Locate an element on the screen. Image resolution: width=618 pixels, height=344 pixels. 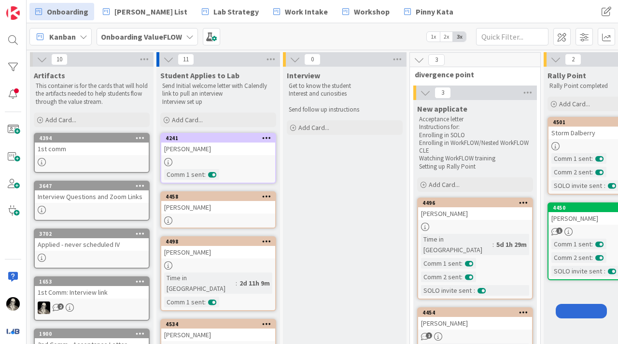
a: Workshop is located at coordinates (366, 12).